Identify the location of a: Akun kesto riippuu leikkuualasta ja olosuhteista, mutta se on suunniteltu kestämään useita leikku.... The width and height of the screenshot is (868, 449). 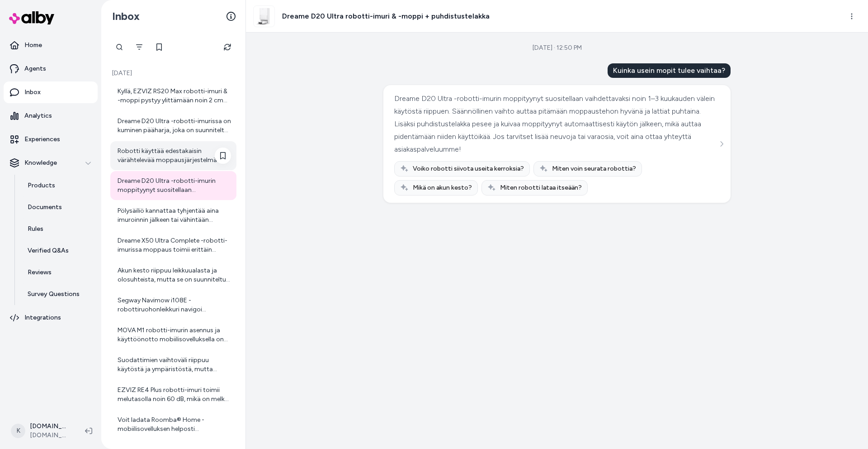
(173, 275).